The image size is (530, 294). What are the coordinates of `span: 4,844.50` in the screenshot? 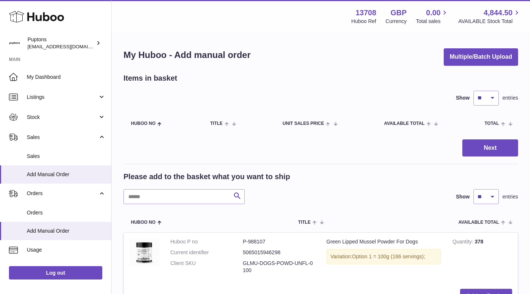 It's located at (498, 13).